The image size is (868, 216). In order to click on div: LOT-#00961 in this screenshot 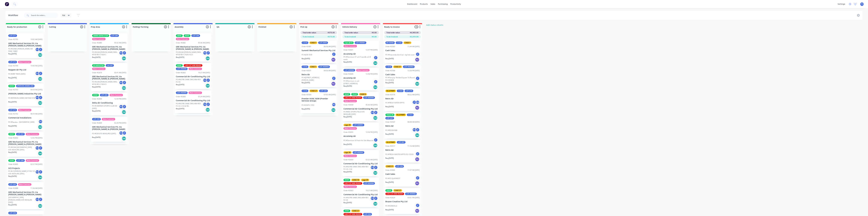, I will do `click(360, 43)`.